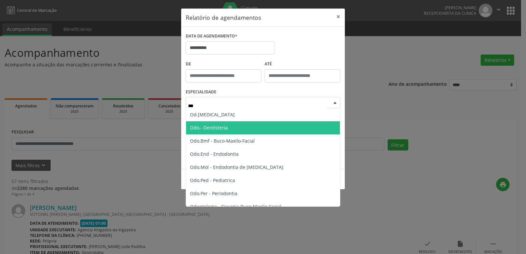 The height and width of the screenshot is (254, 526). What do you see at coordinates (212, 180) in the screenshot?
I see `span: Odo.Ped - Pediatrica` at bounding box center [212, 180].